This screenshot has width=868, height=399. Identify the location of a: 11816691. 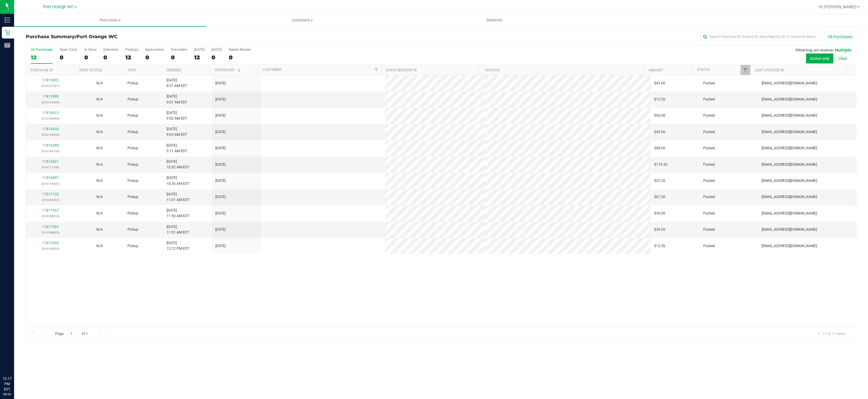
(51, 162).